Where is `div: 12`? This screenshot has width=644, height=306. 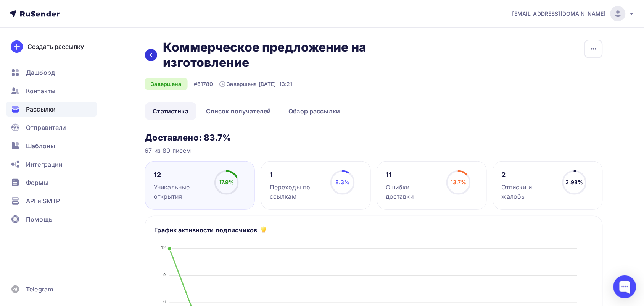
div: 12 is located at coordinates (181, 175).